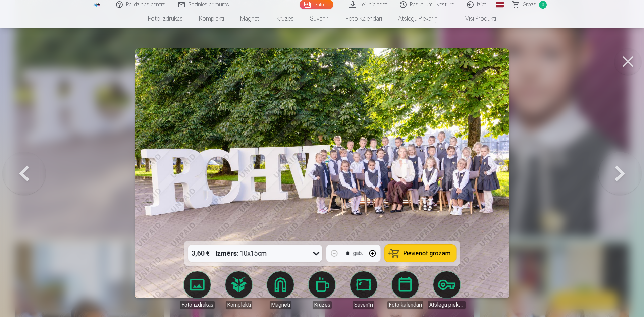 The image size is (644, 317). I want to click on div: Suvenīri, so click(363, 305).